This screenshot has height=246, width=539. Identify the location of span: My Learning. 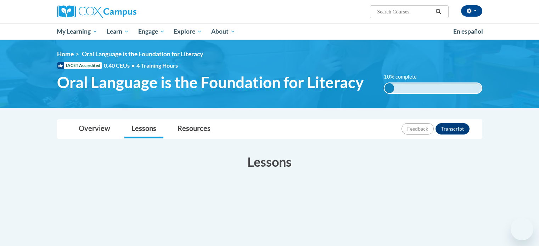
(77, 32).